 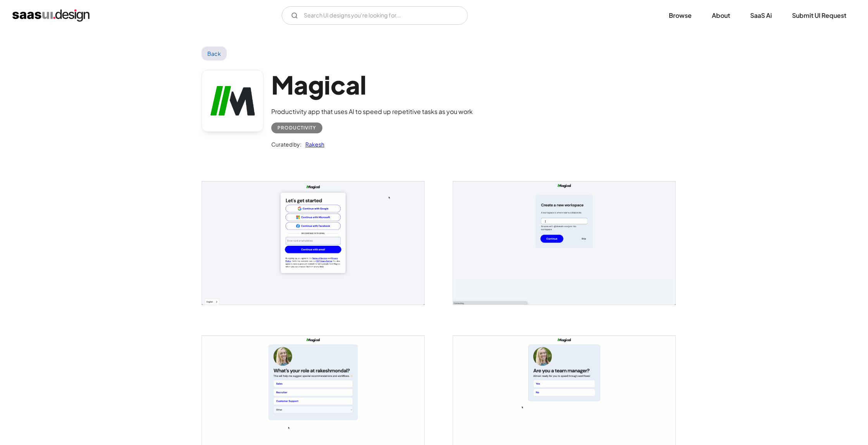 I want to click on img: 642a9c0cdcf107f477fc602b_Magical%20-%20Login.png, so click(x=314, y=243).